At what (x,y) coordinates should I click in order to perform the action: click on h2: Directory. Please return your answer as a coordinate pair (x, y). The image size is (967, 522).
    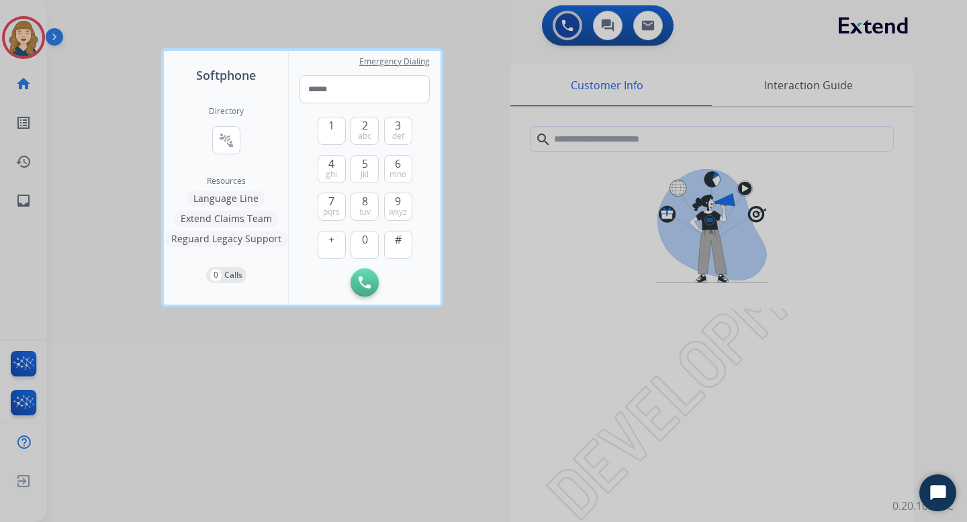
    Looking at the image, I should click on (226, 111).